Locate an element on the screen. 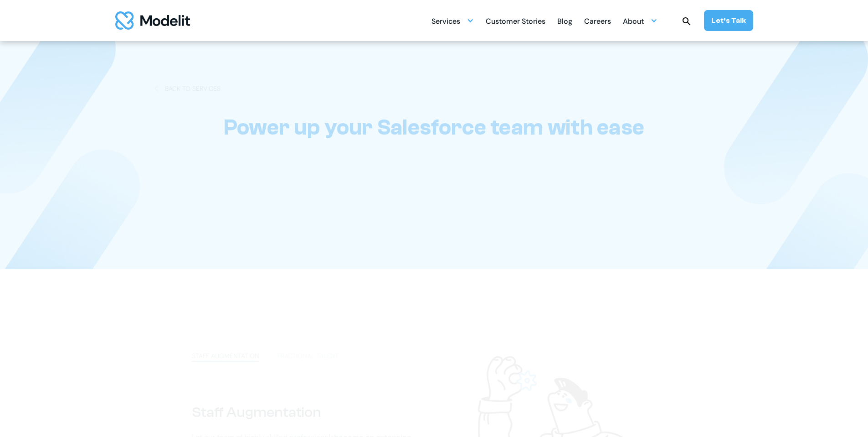  div: Careers is located at coordinates (597, 22).